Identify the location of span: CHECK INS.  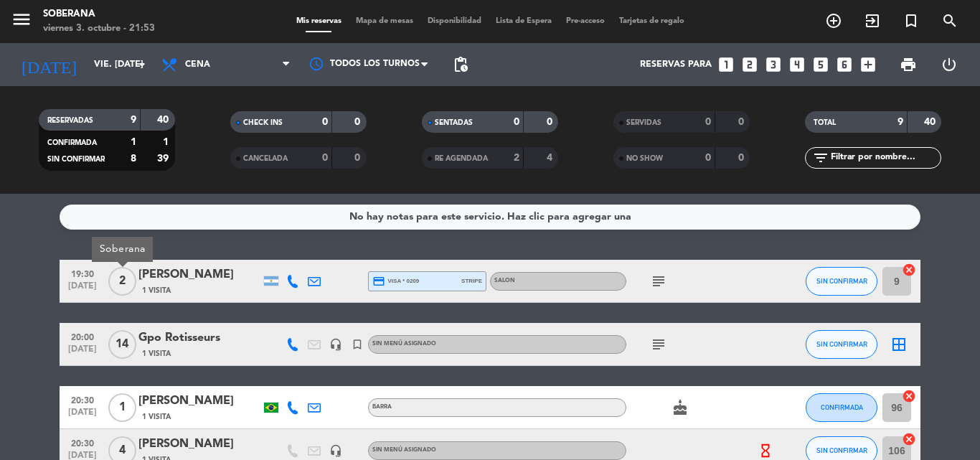
(263, 122).